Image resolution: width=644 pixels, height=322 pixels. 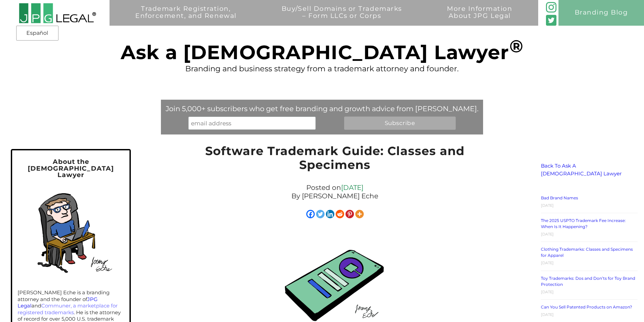 What do you see at coordinates (37, 33) in the screenshot?
I see `a: Español` at bounding box center [37, 33].